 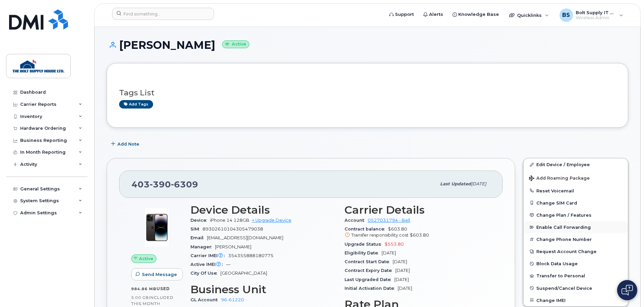 I want to click on span: Device, so click(x=200, y=220).